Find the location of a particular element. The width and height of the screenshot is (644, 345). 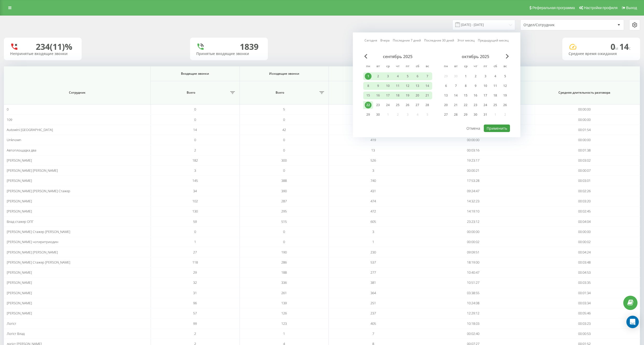

span: Previous Month is located at coordinates (366, 56).